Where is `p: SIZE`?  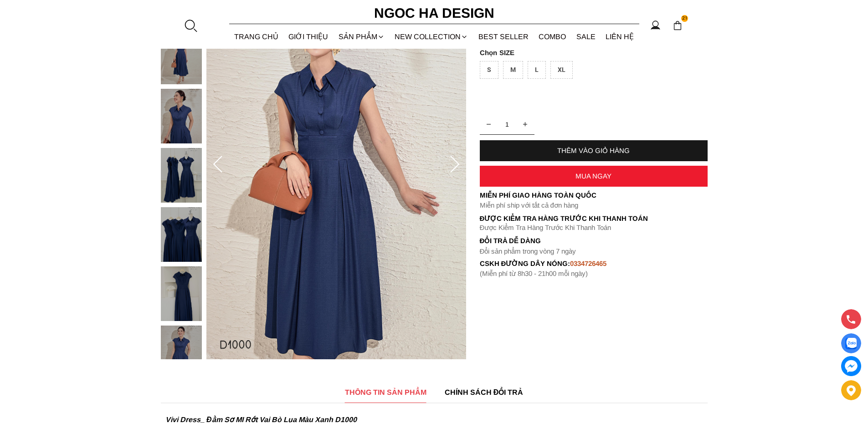 p: SIZE is located at coordinates (594, 52).